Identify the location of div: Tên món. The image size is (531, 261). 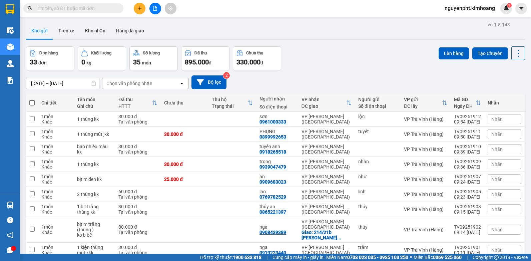
(94, 99).